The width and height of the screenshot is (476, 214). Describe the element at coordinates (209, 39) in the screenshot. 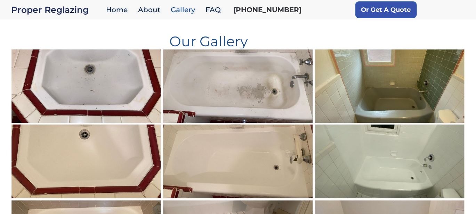

I see `h1: Our Gallery` at that location.